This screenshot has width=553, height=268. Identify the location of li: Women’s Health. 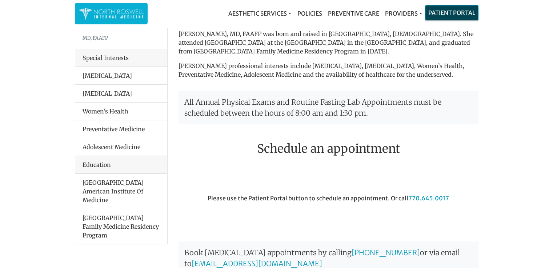
(121, 111).